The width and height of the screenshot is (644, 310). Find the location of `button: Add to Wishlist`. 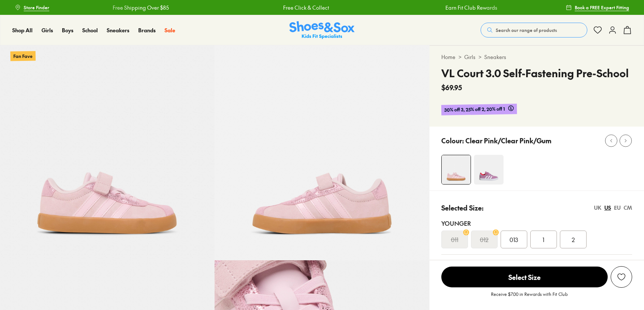

button: Add to Wishlist is located at coordinates (621, 276).